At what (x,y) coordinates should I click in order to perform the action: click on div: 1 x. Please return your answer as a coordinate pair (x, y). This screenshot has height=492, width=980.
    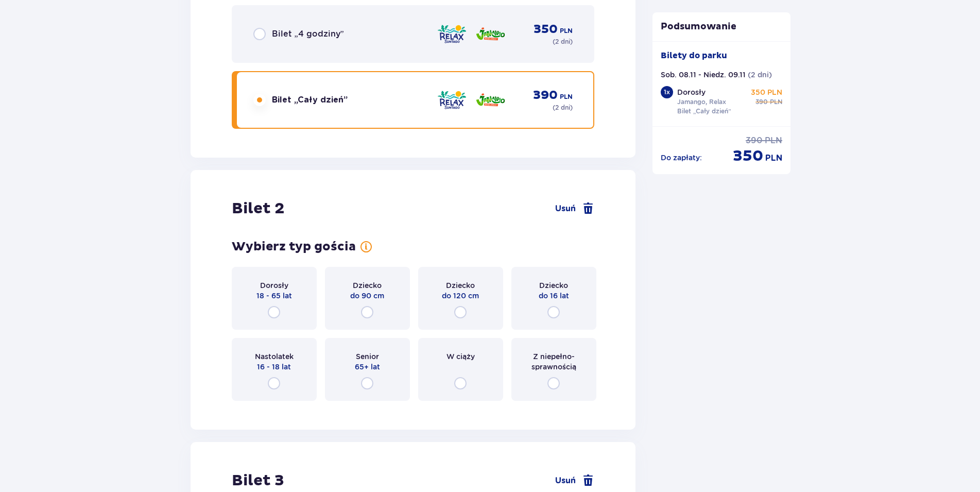
    Looking at the image, I should click on (667, 92).